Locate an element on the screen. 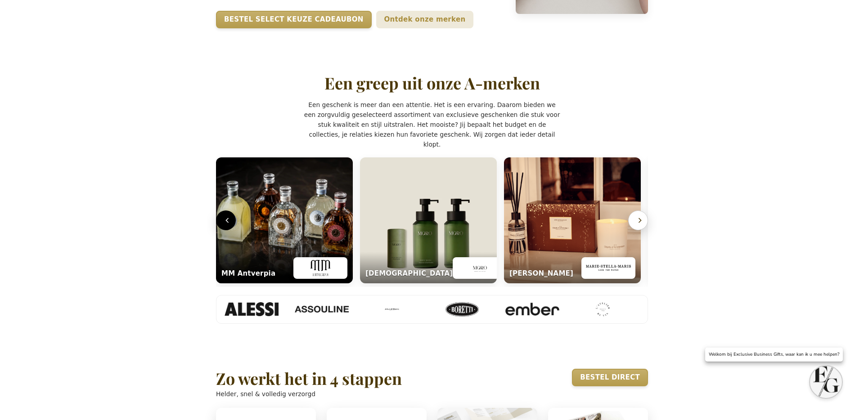 This screenshot has width=864, height=420. button: Vorige is located at coordinates (226, 220).